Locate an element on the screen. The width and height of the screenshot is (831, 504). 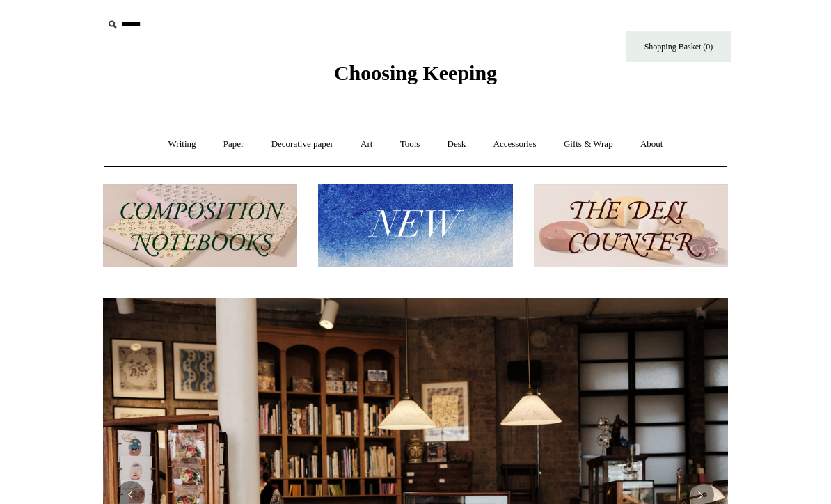
a: The Deli Counter is located at coordinates (631, 226).